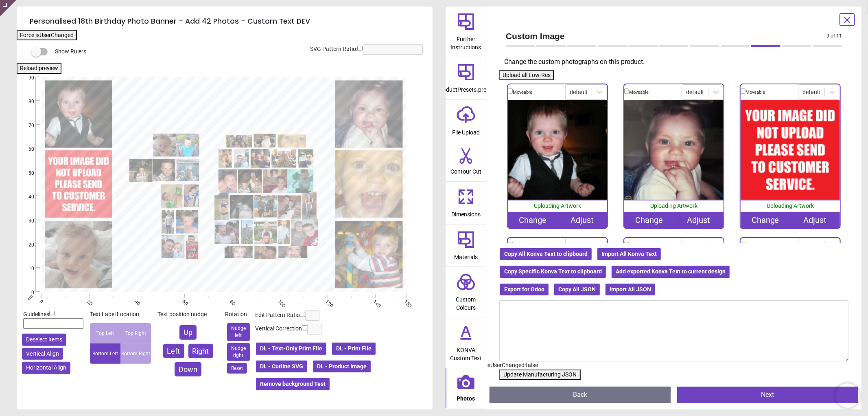 The height and width of the screenshot is (416, 868). I want to click on span: 153, so click(405, 301).